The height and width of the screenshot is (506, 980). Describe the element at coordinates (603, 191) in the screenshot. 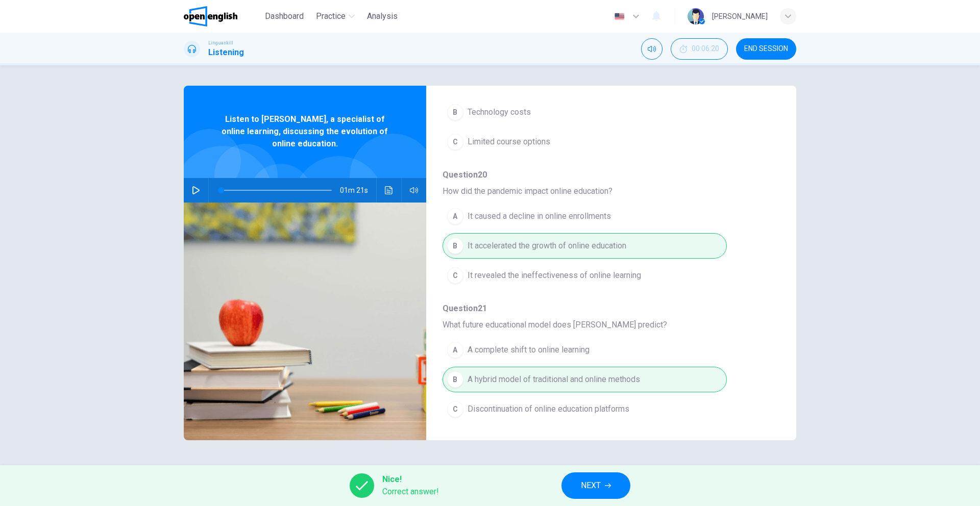

I see `span: How did the pandemic impact online education?` at that location.